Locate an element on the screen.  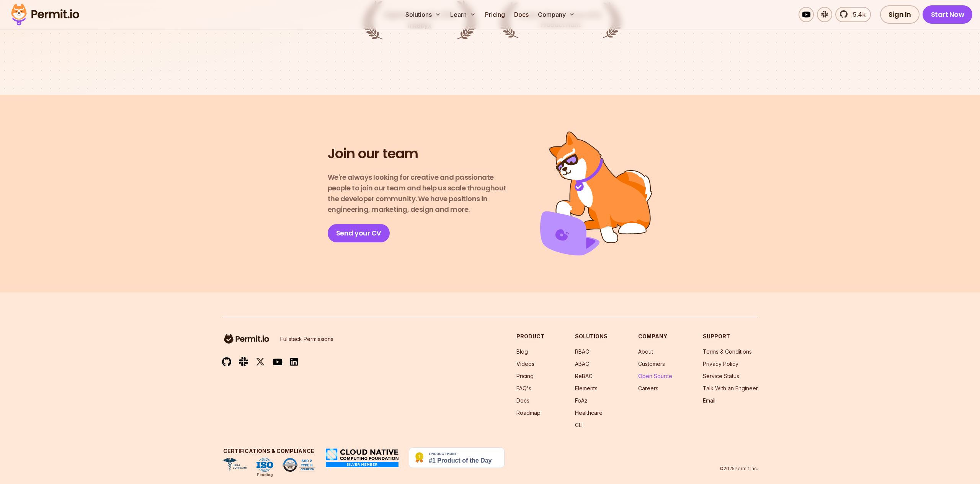
h3: Support is located at coordinates (731, 337).